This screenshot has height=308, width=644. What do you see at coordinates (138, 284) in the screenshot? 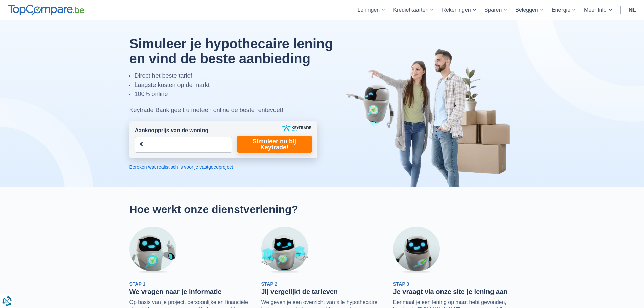
I see `span: Stap 1` at bounding box center [138, 284].